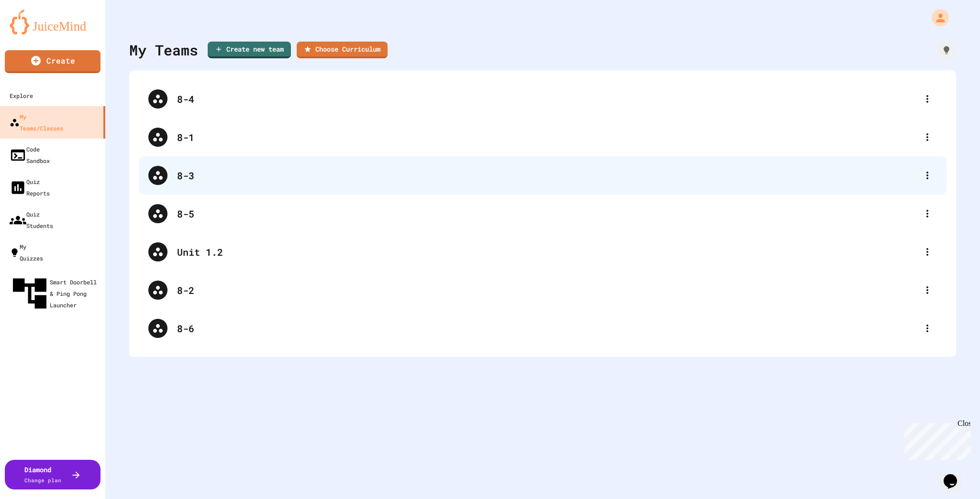  I want to click on div: My Quizzes, so click(26, 252).